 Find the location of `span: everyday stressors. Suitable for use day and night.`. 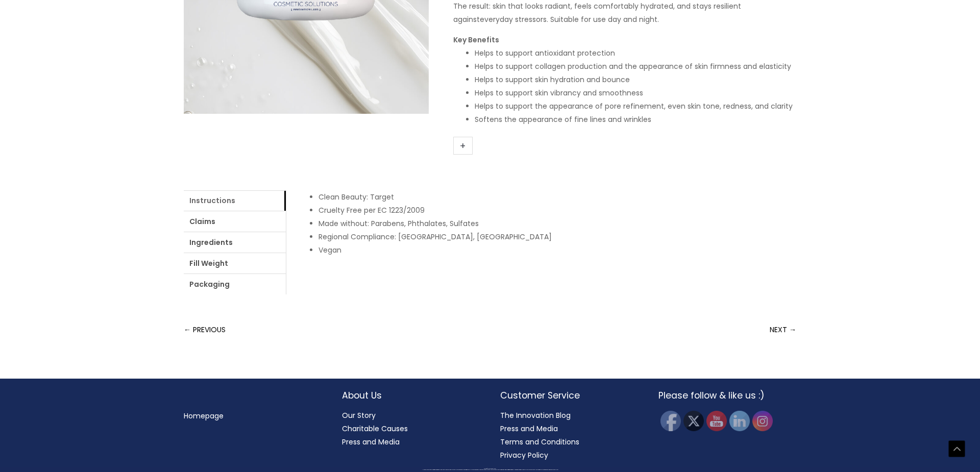

span: everyday stressors. Suitable for use day and night. is located at coordinates (569, 20).